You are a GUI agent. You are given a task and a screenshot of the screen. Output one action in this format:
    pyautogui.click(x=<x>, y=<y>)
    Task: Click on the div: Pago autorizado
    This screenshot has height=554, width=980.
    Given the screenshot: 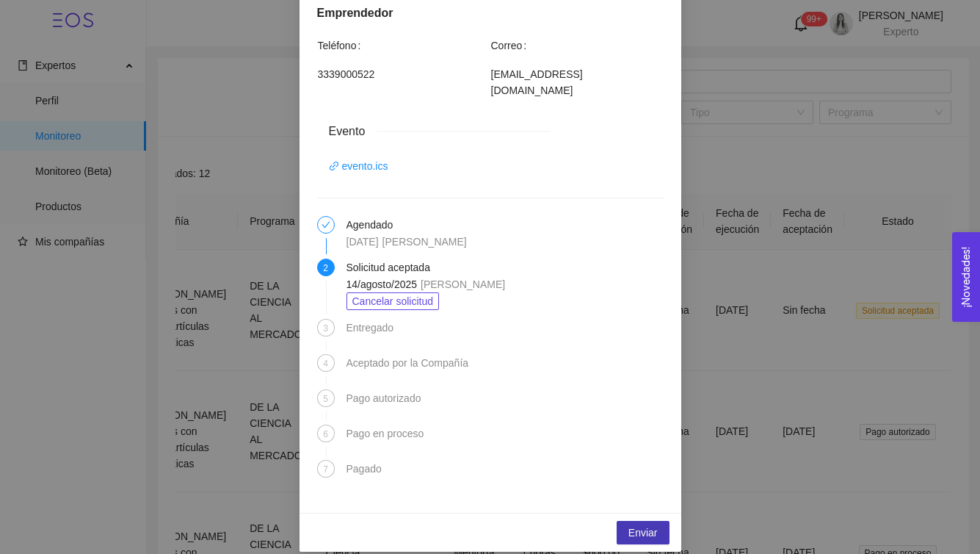 What is the action you would take?
    pyautogui.click(x=389, y=398)
    